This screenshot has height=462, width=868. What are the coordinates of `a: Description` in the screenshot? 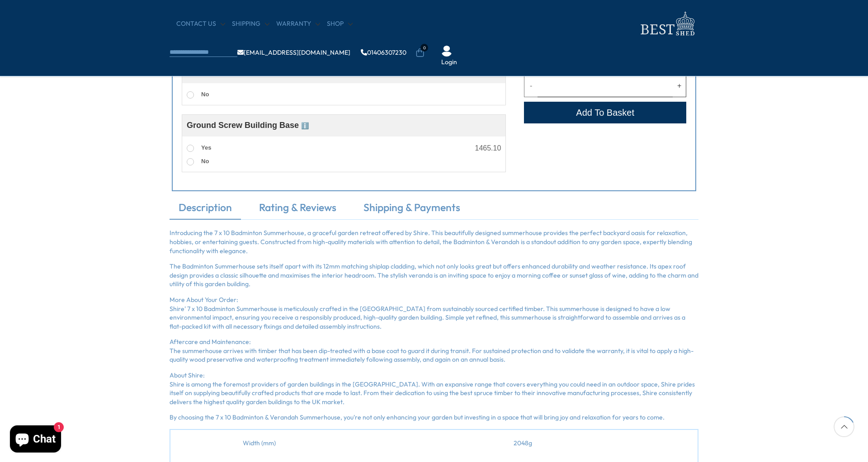 It's located at (205, 210).